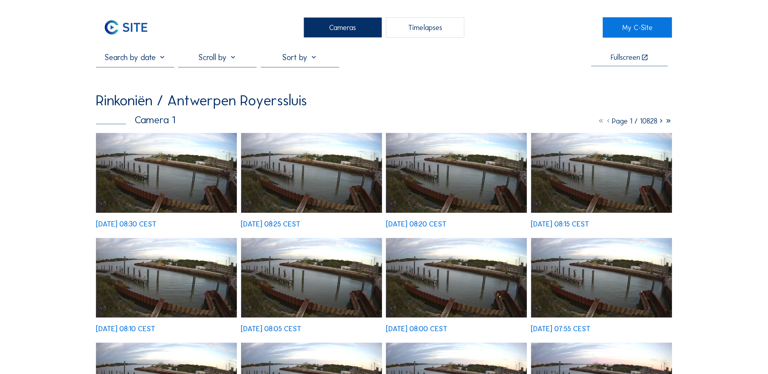  I want to click on div: Fullscreen, so click(625, 57).